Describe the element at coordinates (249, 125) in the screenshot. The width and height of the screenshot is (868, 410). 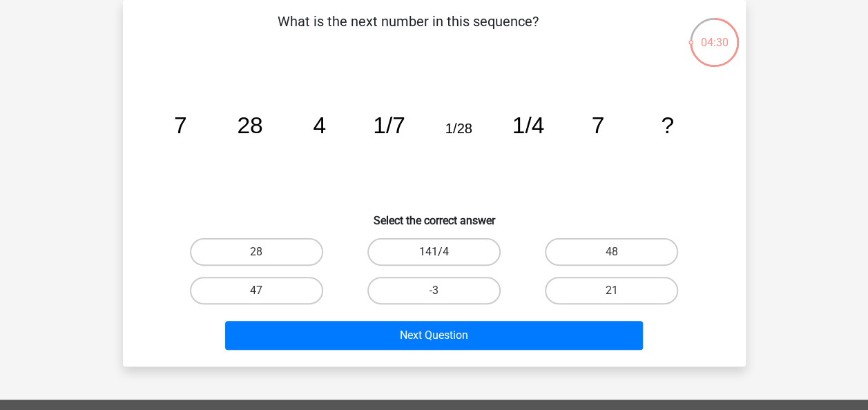
I see `tspan: 28` at that location.